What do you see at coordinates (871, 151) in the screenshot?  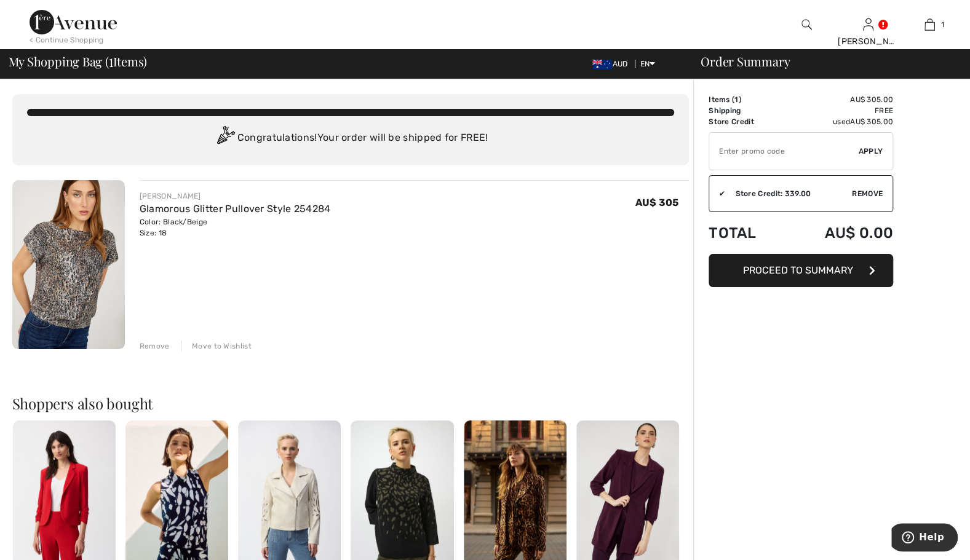 I see `span: Apply` at bounding box center [871, 151].